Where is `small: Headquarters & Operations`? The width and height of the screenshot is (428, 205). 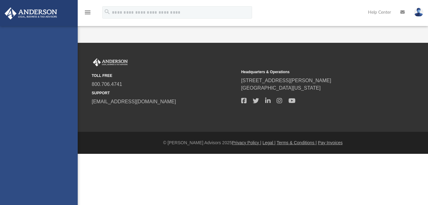 small: Headquarters & Operations is located at coordinates (313, 72).